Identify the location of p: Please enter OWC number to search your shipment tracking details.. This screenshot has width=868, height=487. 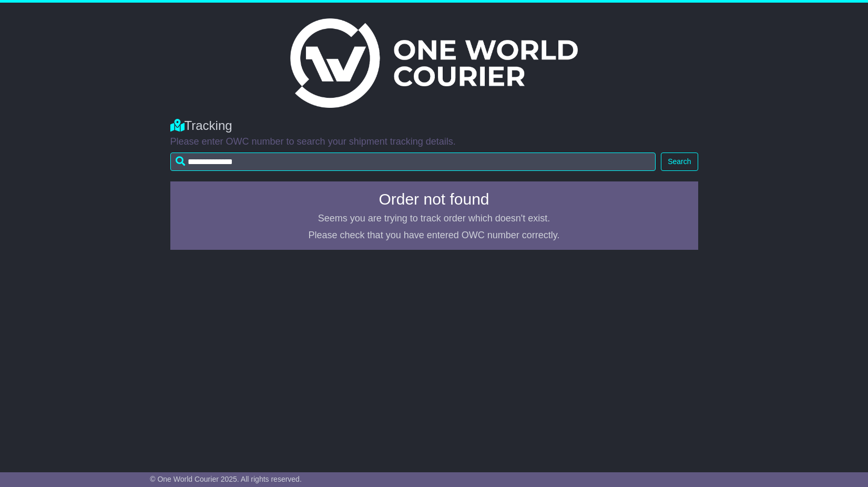
(435, 142).